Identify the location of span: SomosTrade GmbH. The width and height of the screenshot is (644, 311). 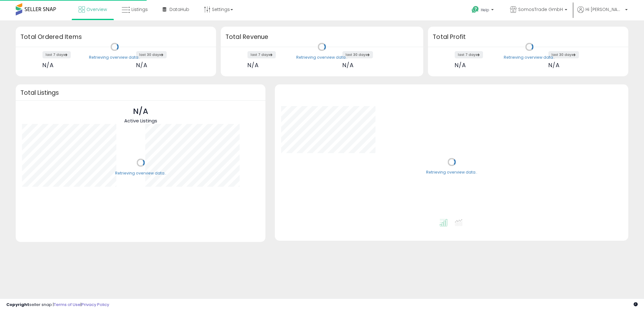
(541, 10).